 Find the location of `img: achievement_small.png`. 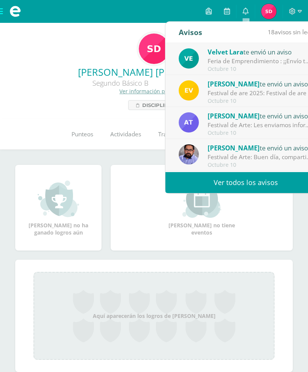

img: achievement_small.png is located at coordinates (58, 199).